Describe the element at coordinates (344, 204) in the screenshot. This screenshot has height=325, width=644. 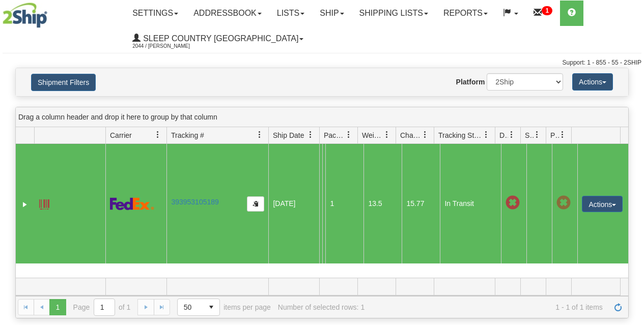
I see `td: 1` at that location.